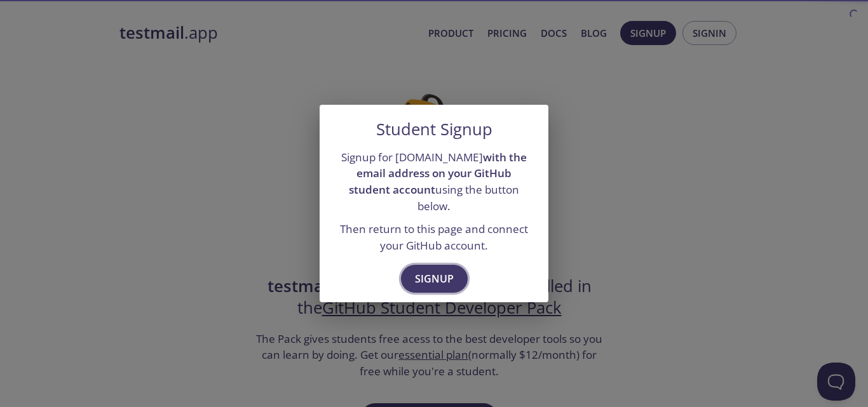 The image size is (868, 407). Describe the element at coordinates (434, 279) in the screenshot. I see `span: Signup` at that location.